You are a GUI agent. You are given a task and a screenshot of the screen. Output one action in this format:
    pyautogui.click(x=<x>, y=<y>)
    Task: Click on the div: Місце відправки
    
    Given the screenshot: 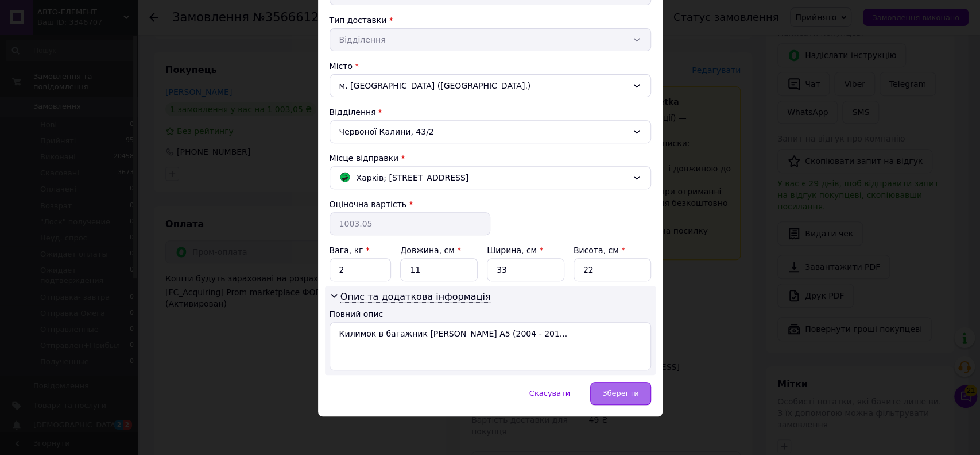 What is the action you would take?
    pyautogui.click(x=490, y=158)
    